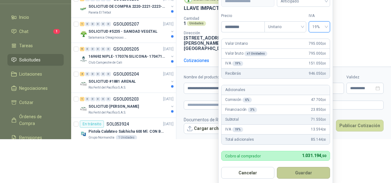 This screenshot has width=391, height=183. What do you see at coordinates (314, 156) in the screenshot?
I see `span: 1.031.194` at bounding box center [314, 156].